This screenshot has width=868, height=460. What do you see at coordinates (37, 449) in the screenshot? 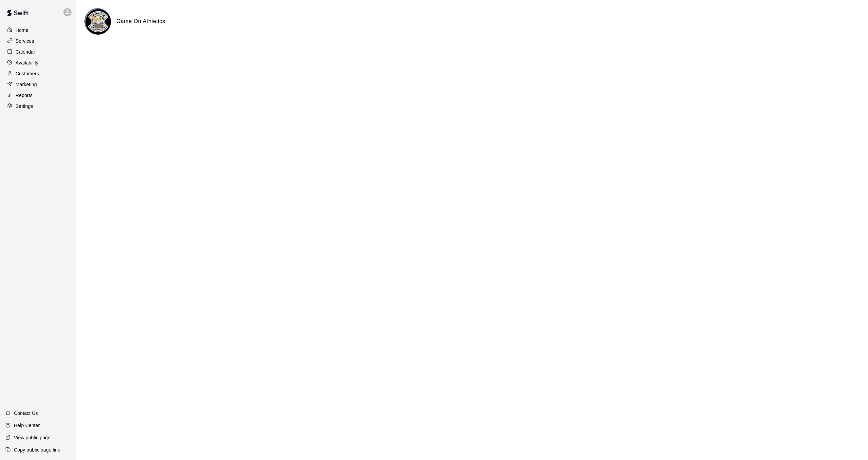
I see `p: Copy public page link` at bounding box center [37, 449].